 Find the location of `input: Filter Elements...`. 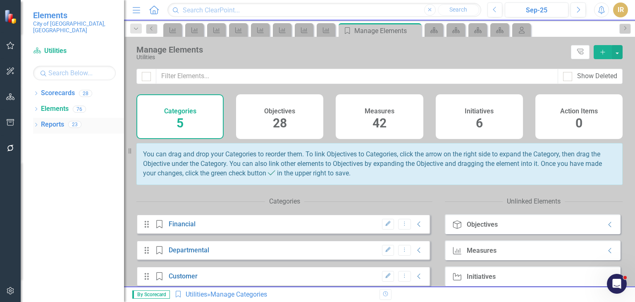

input: Filter Elements... is located at coordinates (357, 76).